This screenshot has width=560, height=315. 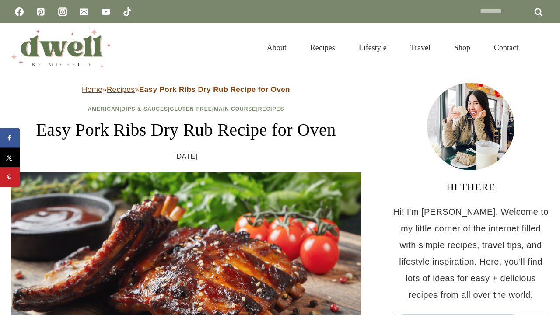 I want to click on h3: HI THERE, so click(x=470, y=187).